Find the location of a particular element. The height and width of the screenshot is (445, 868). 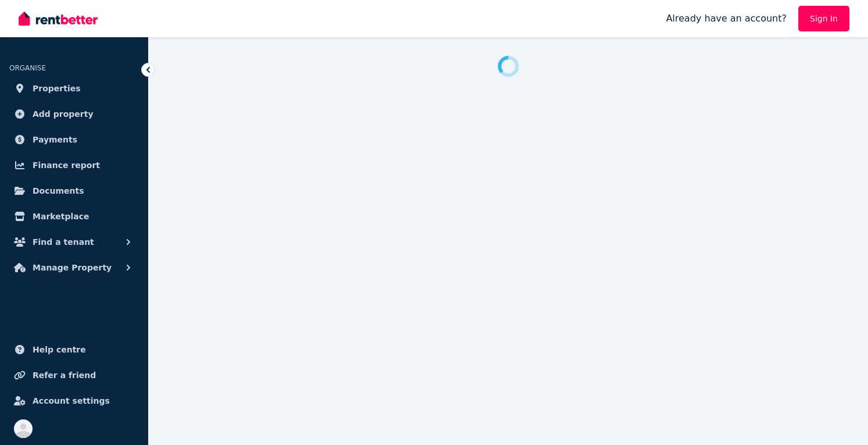

span: Documents is located at coordinates (58, 190).